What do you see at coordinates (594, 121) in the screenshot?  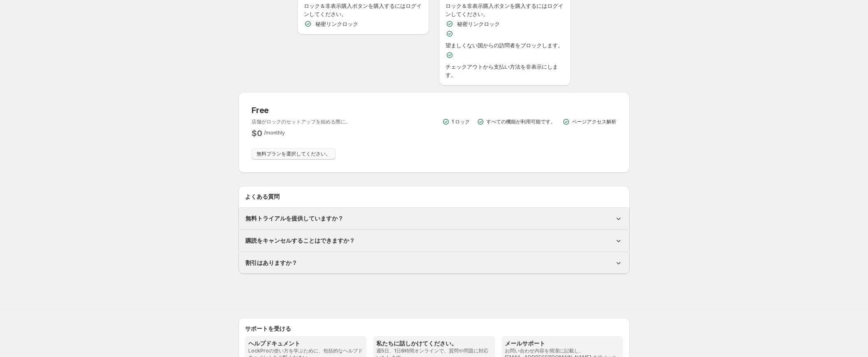 I see `p: ページアクセス解析` at bounding box center [594, 121].